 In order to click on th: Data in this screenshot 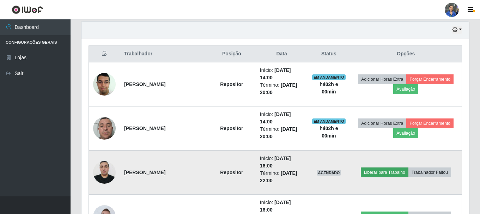, I will do `click(282, 54)`.